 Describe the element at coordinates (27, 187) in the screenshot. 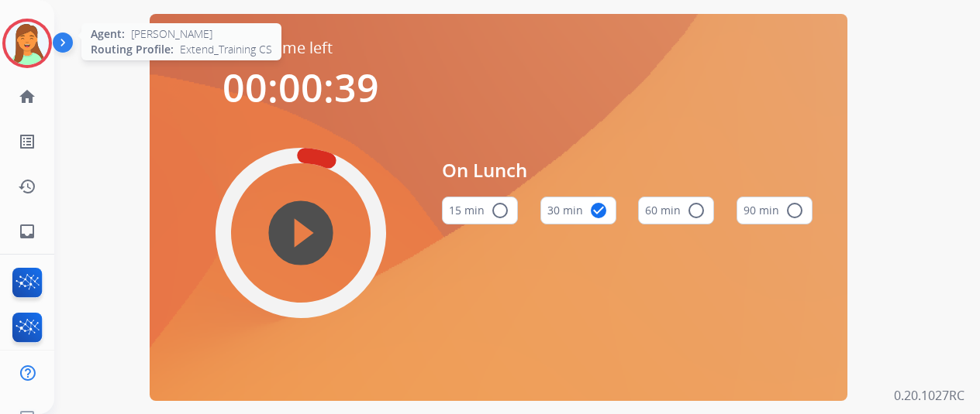

I see `mat-icon: history` at that location.